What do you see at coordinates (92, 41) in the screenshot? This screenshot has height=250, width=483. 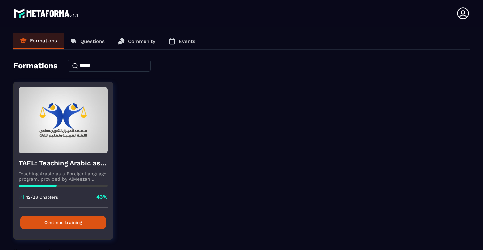 I see `p: Questions` at bounding box center [92, 41].